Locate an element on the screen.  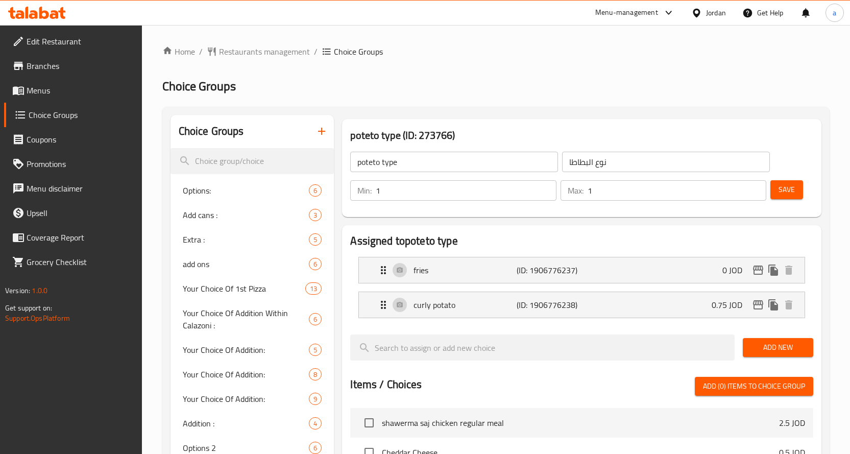
div: add ons6 is located at coordinates (252, 264).